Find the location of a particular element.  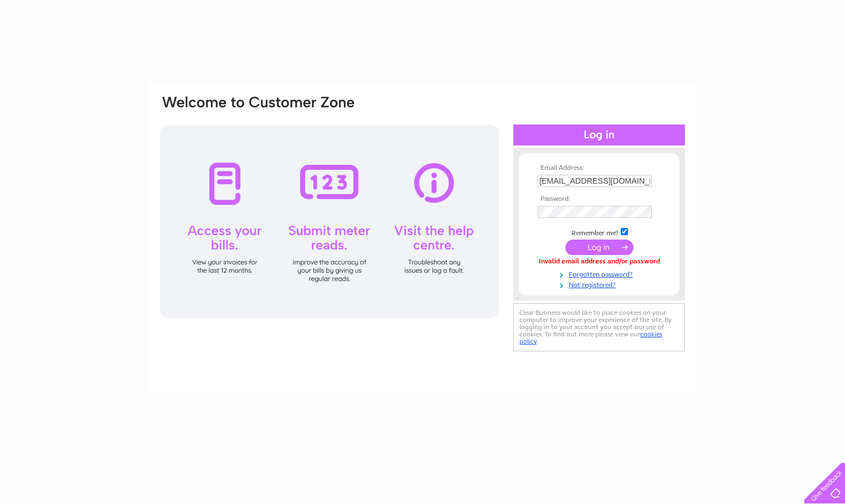

th: Email Address: is located at coordinates (599, 168).